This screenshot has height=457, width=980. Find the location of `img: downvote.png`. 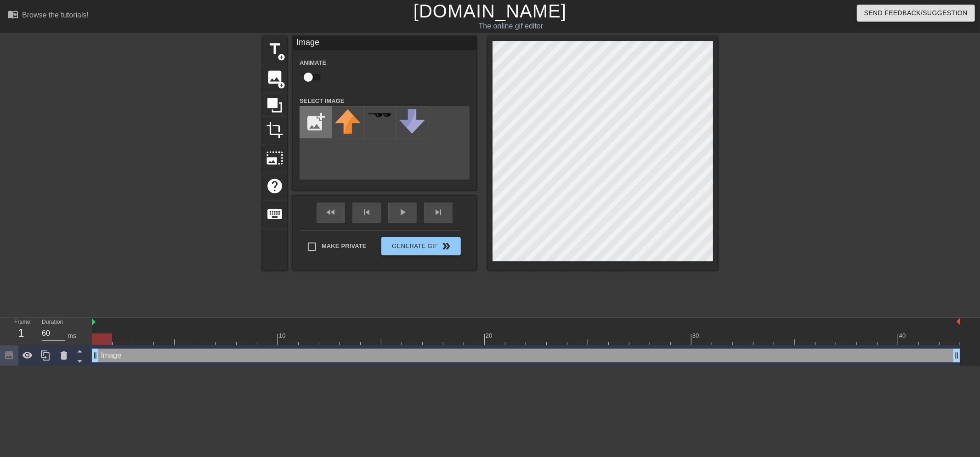

img: downvote.png is located at coordinates (412, 122).